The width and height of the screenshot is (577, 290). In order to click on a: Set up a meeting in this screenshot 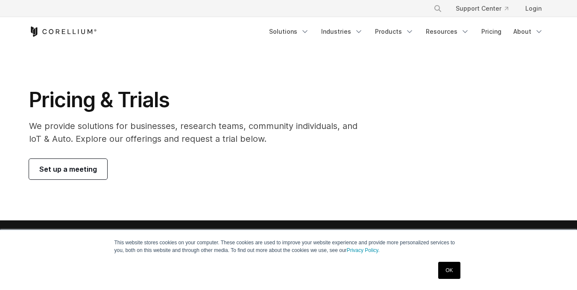, I will do `click(68, 169)`.